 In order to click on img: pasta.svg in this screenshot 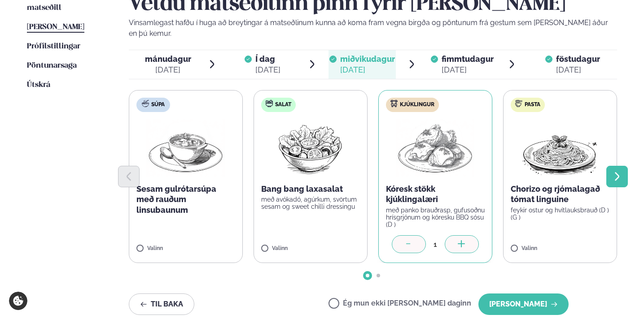, I will do `click(519, 103)`.